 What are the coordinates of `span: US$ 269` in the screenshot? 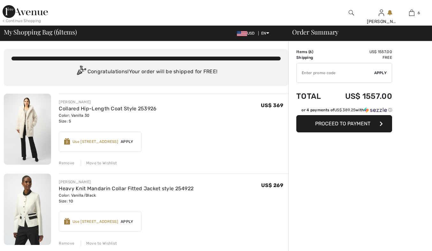 It's located at (272, 185).